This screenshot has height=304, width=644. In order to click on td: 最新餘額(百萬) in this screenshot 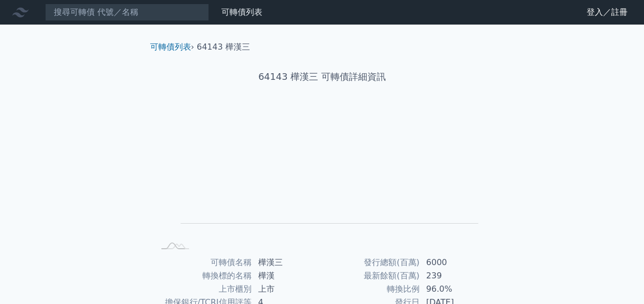, I will do `click(371, 276)`.